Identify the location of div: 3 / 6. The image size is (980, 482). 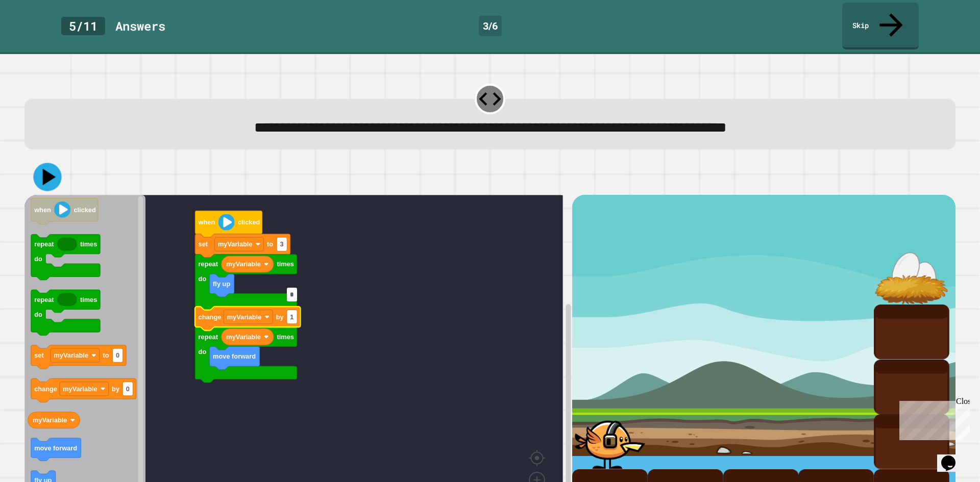
(490, 26).